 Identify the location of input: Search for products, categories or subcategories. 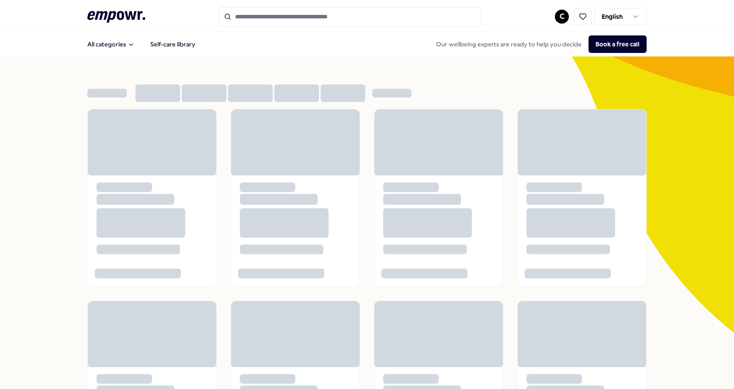
(350, 17).